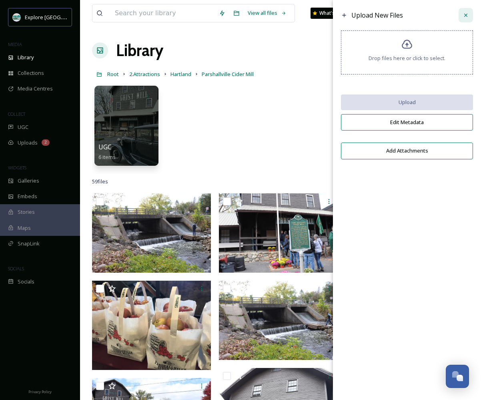 The height and width of the screenshot is (400, 481). What do you see at coordinates (28, 142) in the screenshot?
I see `span: Uploads` at bounding box center [28, 142].